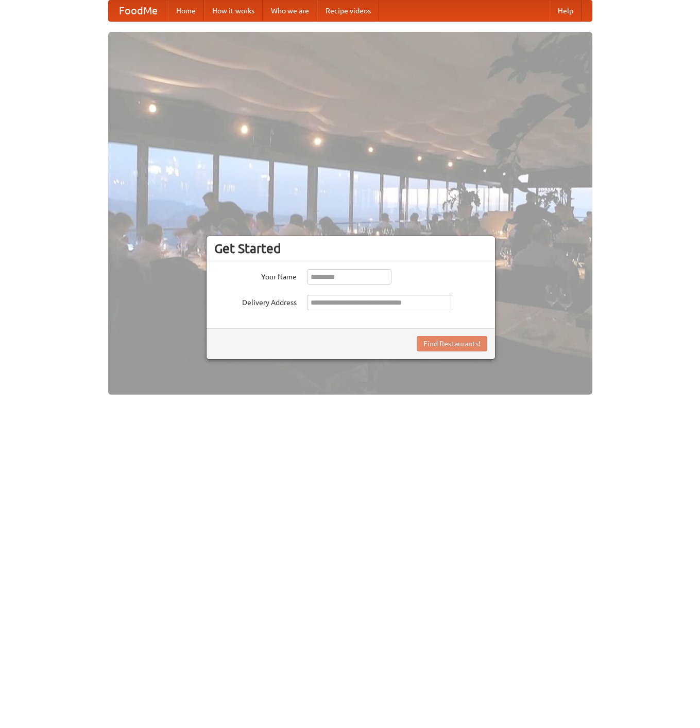  What do you see at coordinates (348, 11) in the screenshot?
I see `a: Recipe videos` at bounding box center [348, 11].